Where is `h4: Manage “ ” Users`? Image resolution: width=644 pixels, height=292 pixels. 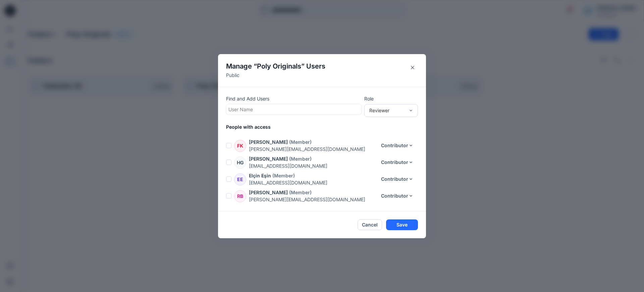 h4: Manage “ ” Users is located at coordinates (276, 66).